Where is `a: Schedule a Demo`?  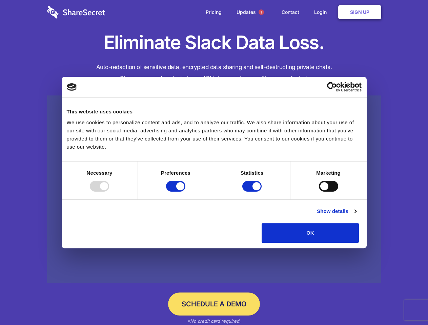 a: Schedule a Demo is located at coordinates (214, 304).